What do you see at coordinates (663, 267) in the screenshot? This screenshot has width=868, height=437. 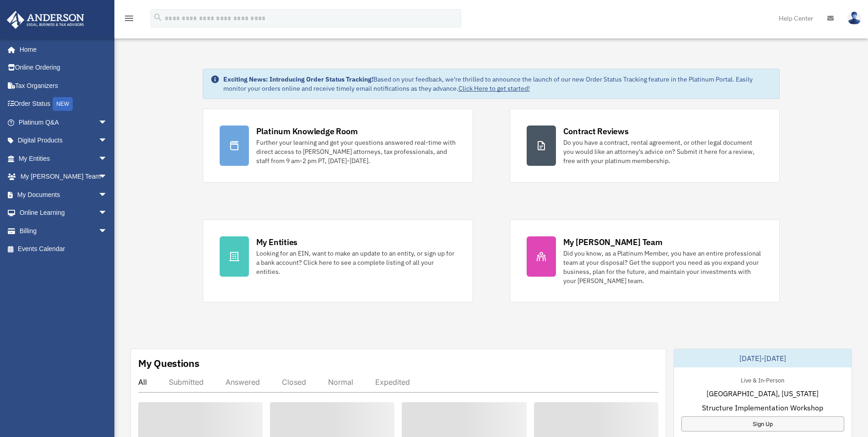 I see `div: Did you know, as a Platinum Member, you have an entire professional team at your disposal? Get th...` at bounding box center [663, 267].